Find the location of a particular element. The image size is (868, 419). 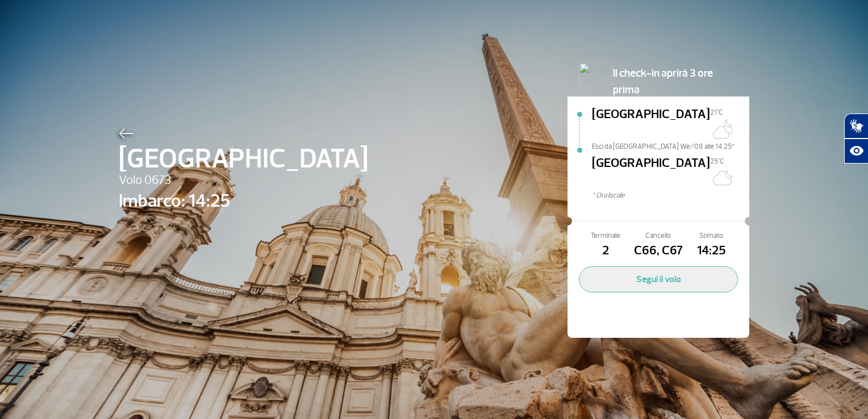

span: 14:25 is located at coordinates (712, 251).